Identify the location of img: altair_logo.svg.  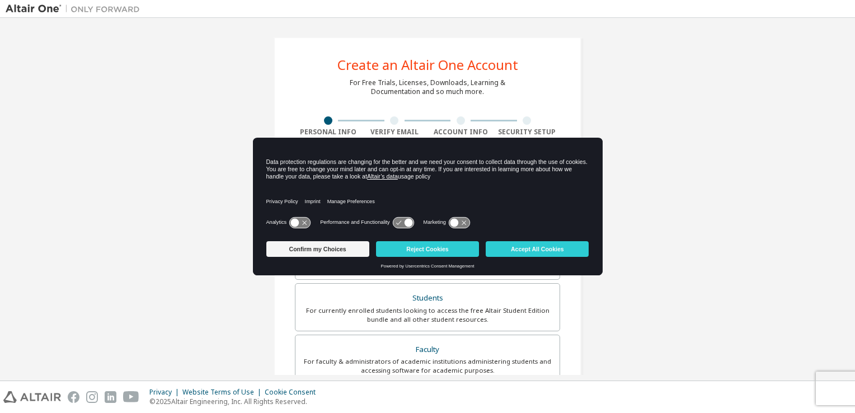
(32, 397).